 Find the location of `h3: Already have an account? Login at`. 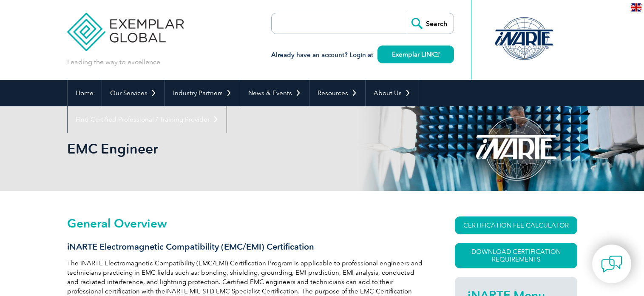

h3: Already have an account? Login at is located at coordinates (362, 55).